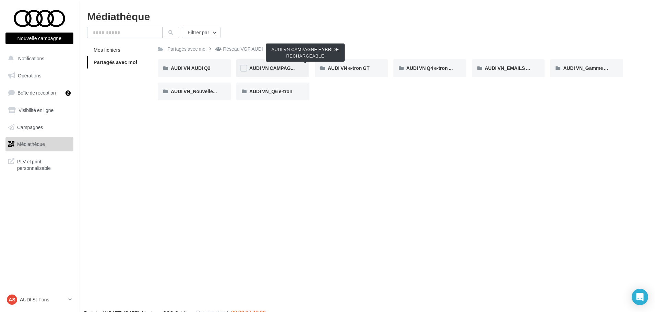 The width and height of the screenshot is (655, 312). I want to click on button: Nouvelle campagne, so click(39, 38).